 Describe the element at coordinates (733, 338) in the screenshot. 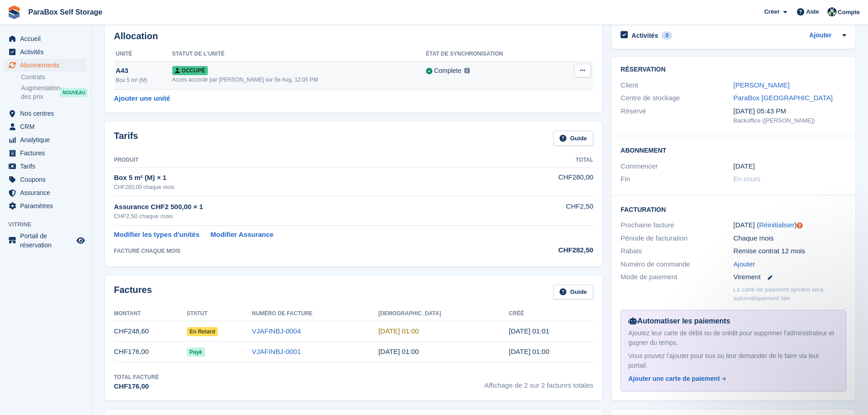

I see `div: Ajoutez leur carte de débit ou de crédit pour supprimer l'administrateur et gagner du temps.` at that location.